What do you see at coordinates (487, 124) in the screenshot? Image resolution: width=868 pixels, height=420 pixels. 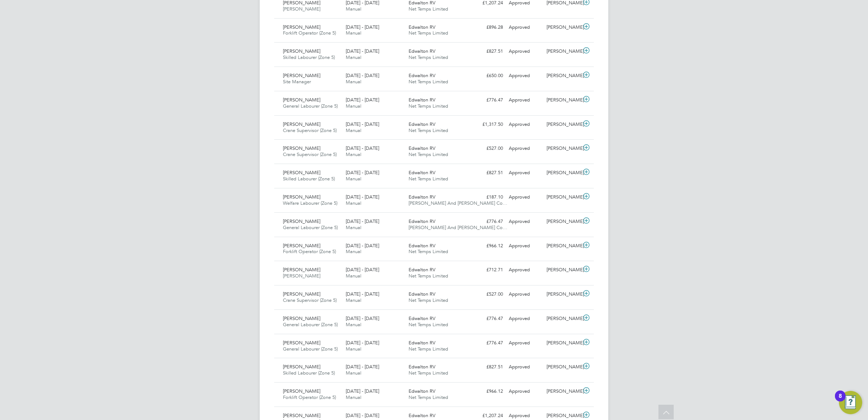 I see `div: £1,317.50` at bounding box center [487, 124].